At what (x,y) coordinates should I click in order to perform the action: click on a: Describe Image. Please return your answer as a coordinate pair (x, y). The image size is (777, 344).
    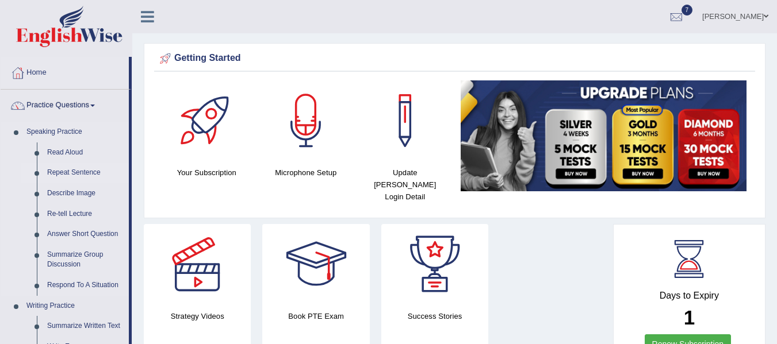
    Looking at the image, I should click on (85, 194).